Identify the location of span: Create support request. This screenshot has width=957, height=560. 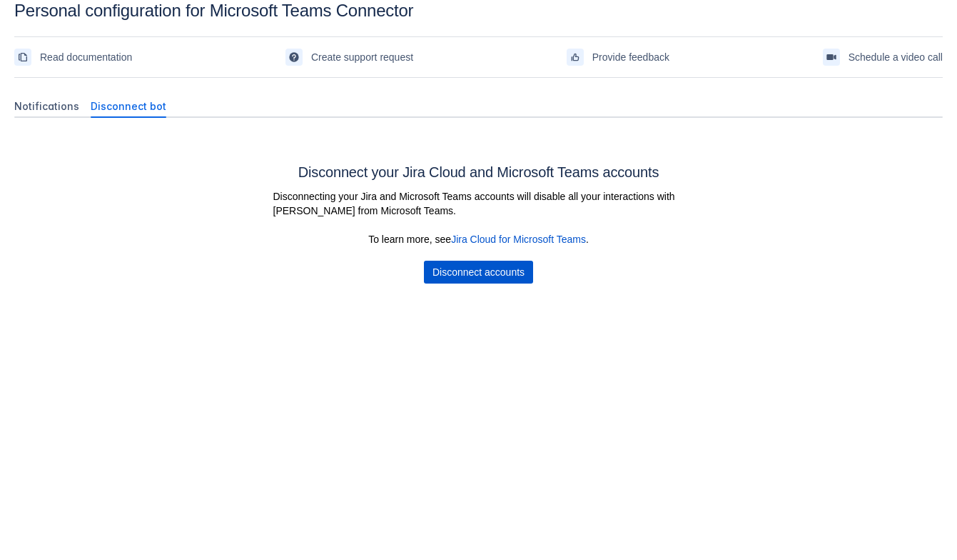
(362, 57).